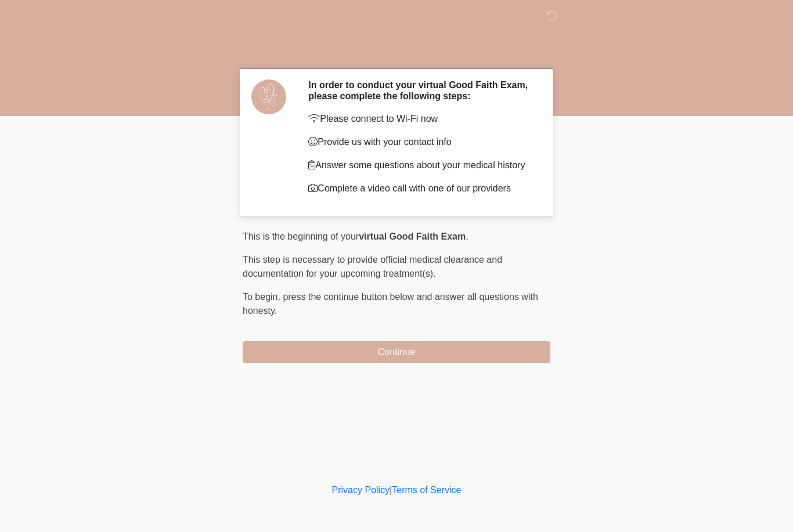  Describe the element at coordinates (269, 97) in the screenshot. I see `img: Agent Avatar` at that location.